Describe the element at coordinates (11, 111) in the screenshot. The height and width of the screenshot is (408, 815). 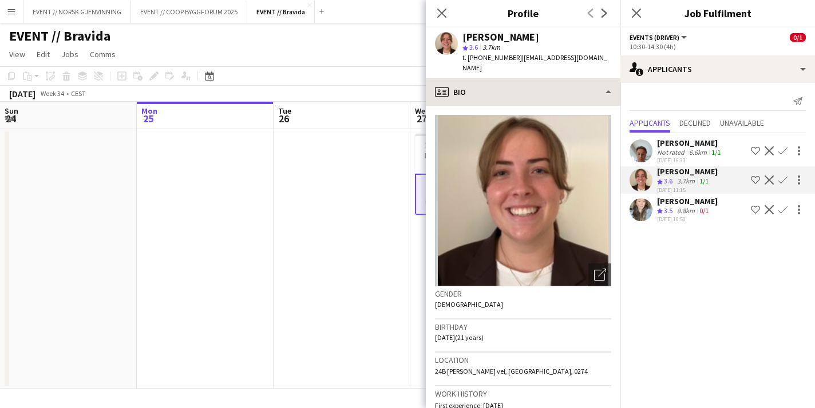
I see `span: Sun` at that location.